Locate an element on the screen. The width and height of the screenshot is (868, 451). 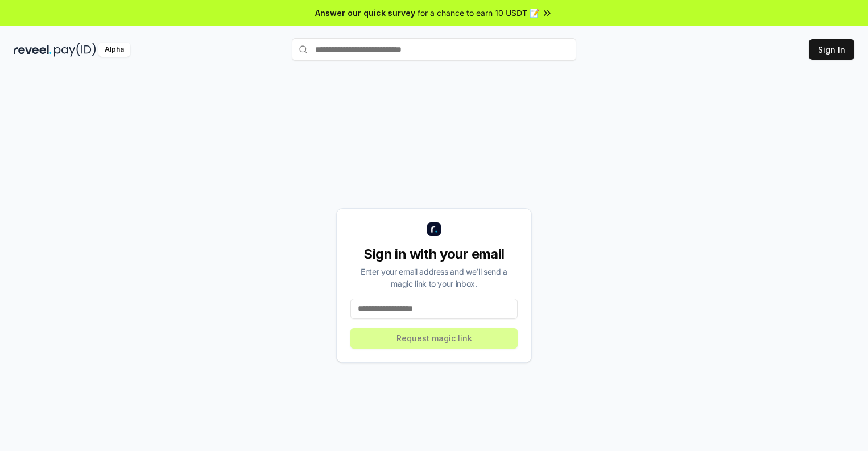
button: Sign In is located at coordinates (831, 49).